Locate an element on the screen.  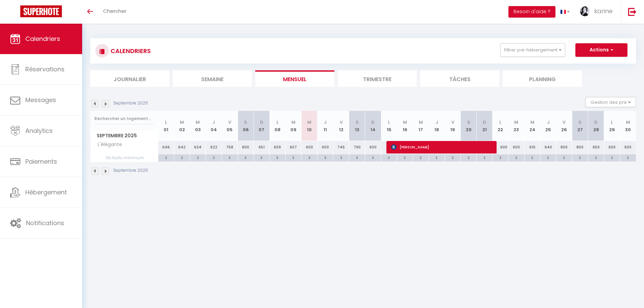
th: 03 is located at coordinates (198, 126).